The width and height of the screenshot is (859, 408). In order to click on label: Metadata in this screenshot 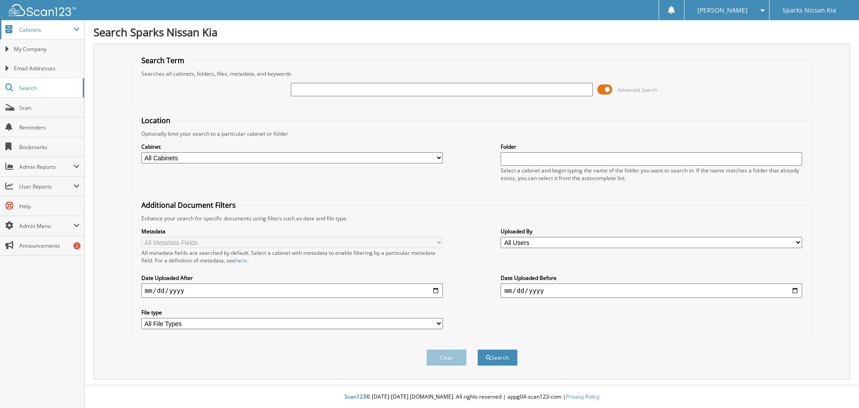, I will do `click(292, 231)`.